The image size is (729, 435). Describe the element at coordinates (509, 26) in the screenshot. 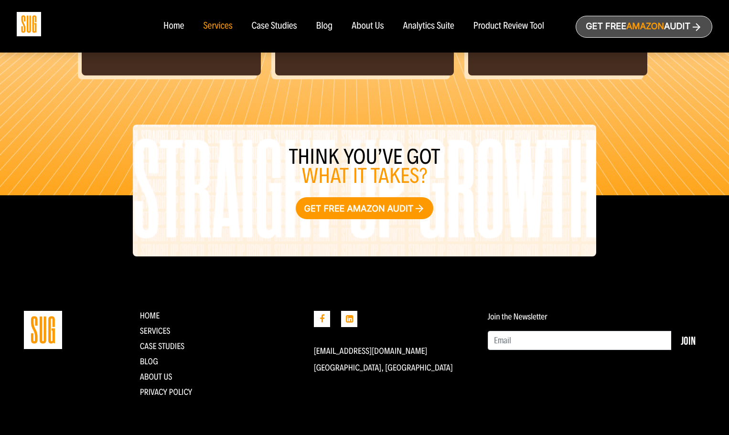

I see `div: Product Review Tool` at that location.